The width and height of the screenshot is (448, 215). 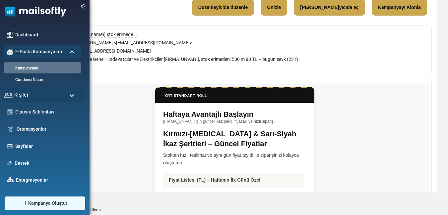 What do you see at coordinates (46, 163) in the screenshot?
I see `a: Destek` at bounding box center [46, 163].